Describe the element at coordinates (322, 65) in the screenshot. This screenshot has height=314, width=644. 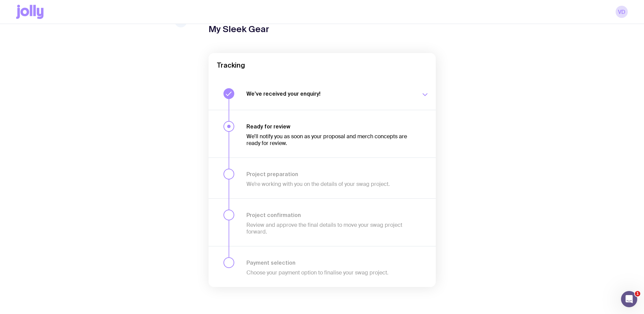
I see `h2: Tracking` at that location.